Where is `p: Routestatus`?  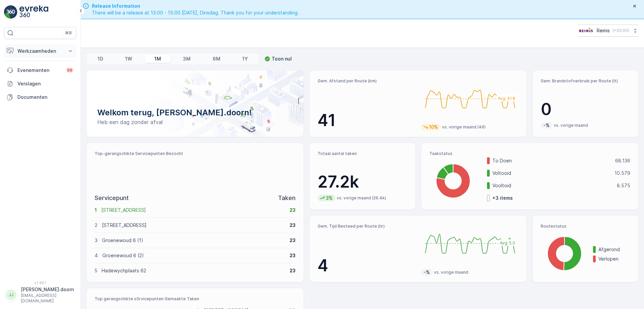
p: Routestatus is located at coordinates (585, 226).